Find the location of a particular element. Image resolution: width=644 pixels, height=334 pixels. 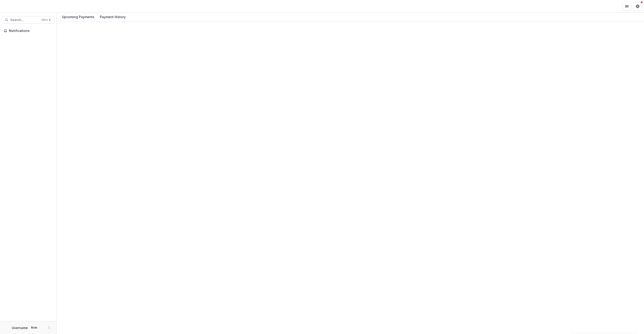

a: Upcoming Payments is located at coordinates (78, 17).